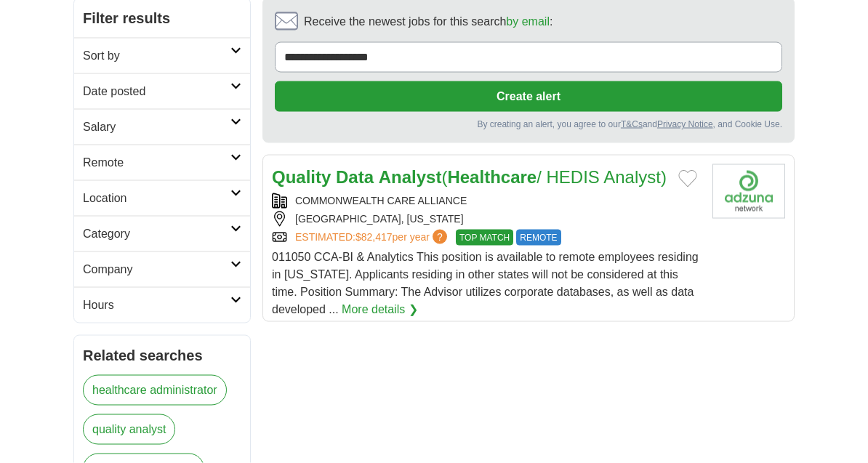  Describe the element at coordinates (372, 238) in the screenshot. I see `a: ESTIMATED:$82,417per year?` at that location.